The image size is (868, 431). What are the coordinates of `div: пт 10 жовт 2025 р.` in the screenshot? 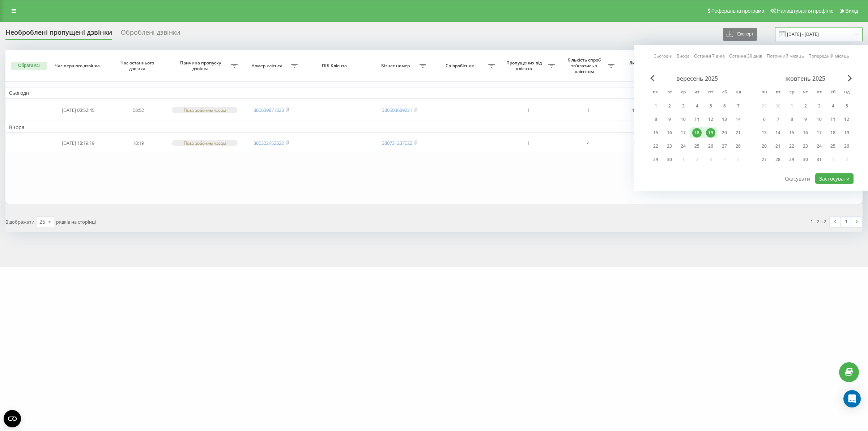 It's located at (819, 120).